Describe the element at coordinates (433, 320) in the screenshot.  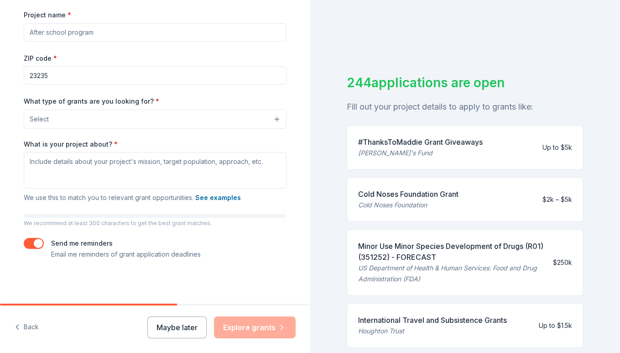
I see `div: International Travel and Subsistence Grants` at that location.